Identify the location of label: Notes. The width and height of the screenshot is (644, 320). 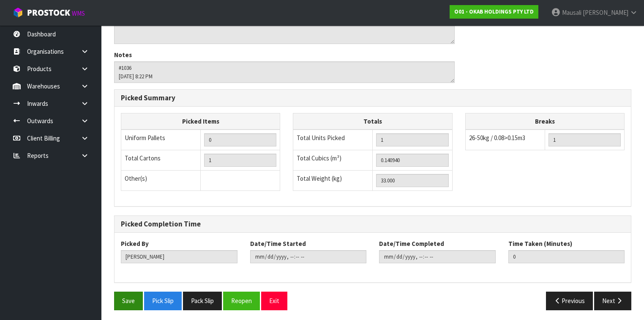
(123, 55).